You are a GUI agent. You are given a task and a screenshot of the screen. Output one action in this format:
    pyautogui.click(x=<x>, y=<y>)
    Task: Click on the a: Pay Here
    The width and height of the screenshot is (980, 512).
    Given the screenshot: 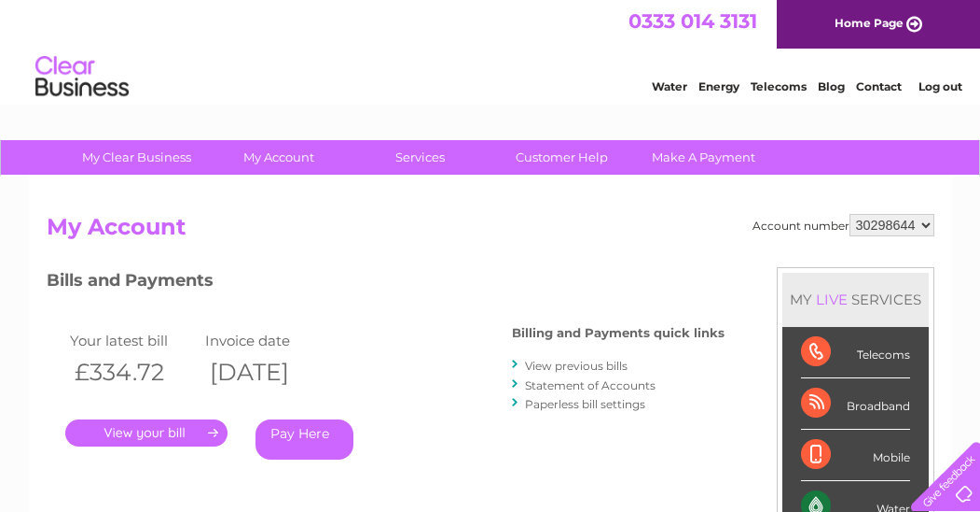 What is the action you would take?
    pyautogui.click(x=304, y=439)
    